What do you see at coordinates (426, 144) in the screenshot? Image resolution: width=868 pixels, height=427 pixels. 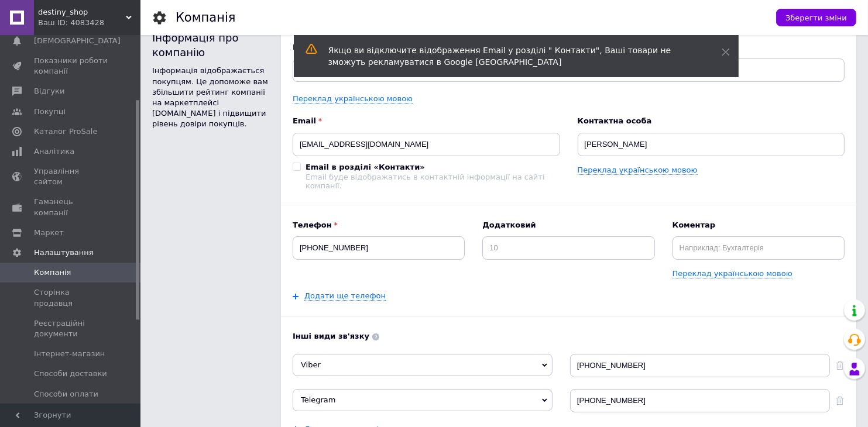 I see `input: Електронна адреса` at bounding box center [426, 144].